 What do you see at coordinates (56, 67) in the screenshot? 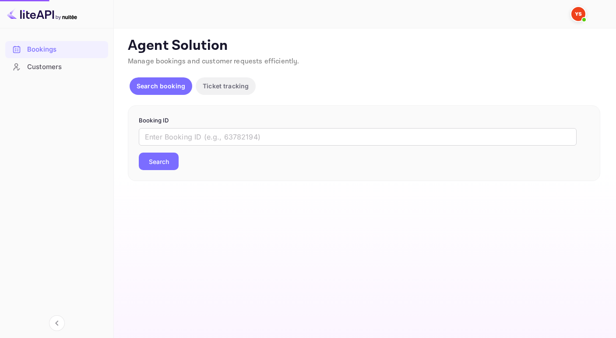
I see `a: Customers` at bounding box center [56, 67].